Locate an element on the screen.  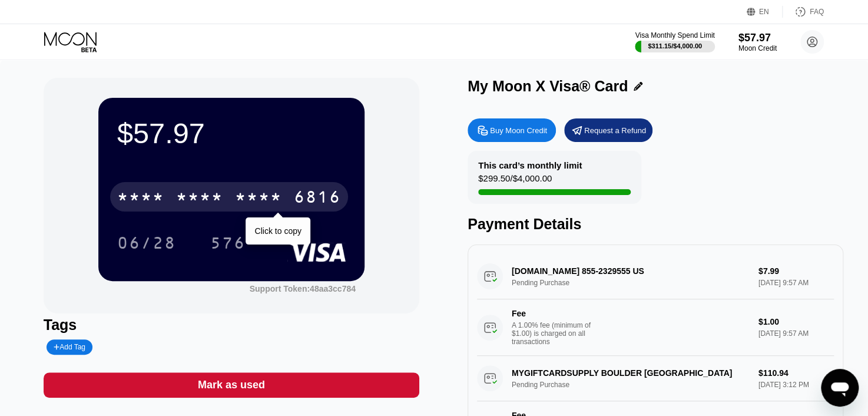
div: $1.00 is located at coordinates (796, 322).